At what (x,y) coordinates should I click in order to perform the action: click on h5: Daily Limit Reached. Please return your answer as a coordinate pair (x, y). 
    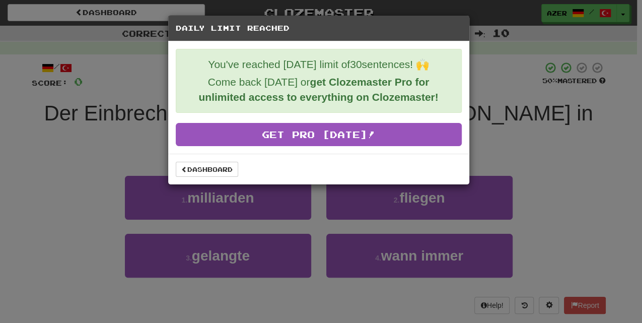
    Looking at the image, I should click on (319, 28).